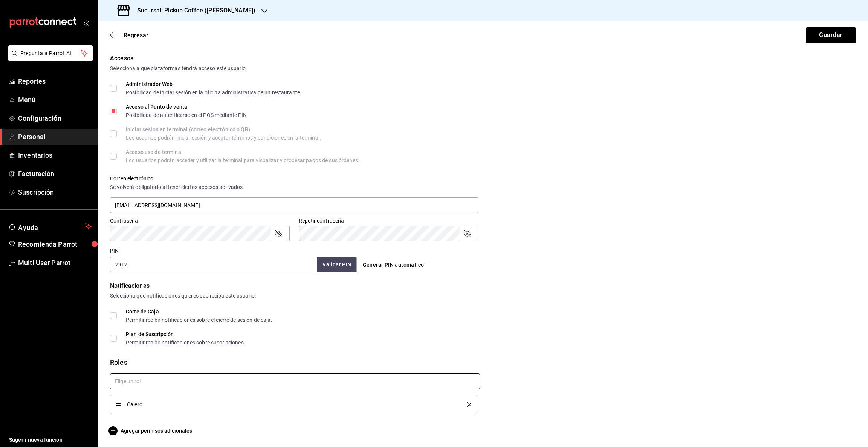 The width and height of the screenshot is (868, 447). What do you see at coordinates (200, 221) in the screenshot?
I see `label: Contraseña` at bounding box center [200, 221].